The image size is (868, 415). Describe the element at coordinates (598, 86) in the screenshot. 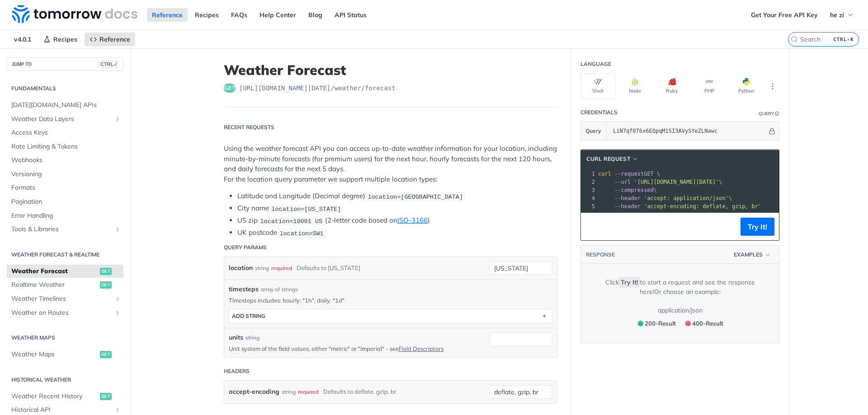

I see `button: Shell` at that location.